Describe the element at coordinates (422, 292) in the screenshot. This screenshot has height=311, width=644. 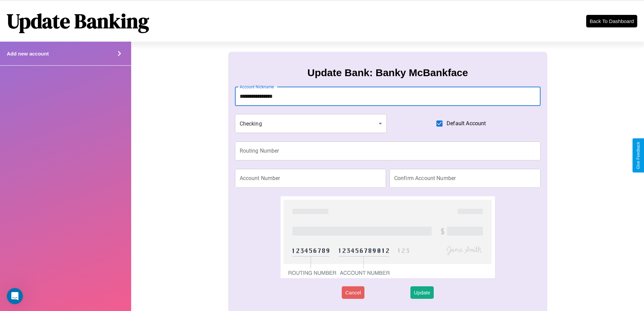
I see `button: Update` at that location.